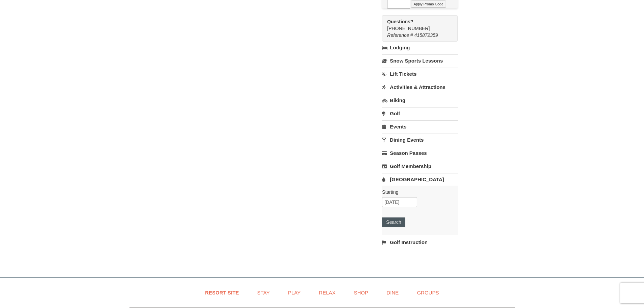 This screenshot has height=308, width=644. I want to click on a: Groups, so click(427, 293).